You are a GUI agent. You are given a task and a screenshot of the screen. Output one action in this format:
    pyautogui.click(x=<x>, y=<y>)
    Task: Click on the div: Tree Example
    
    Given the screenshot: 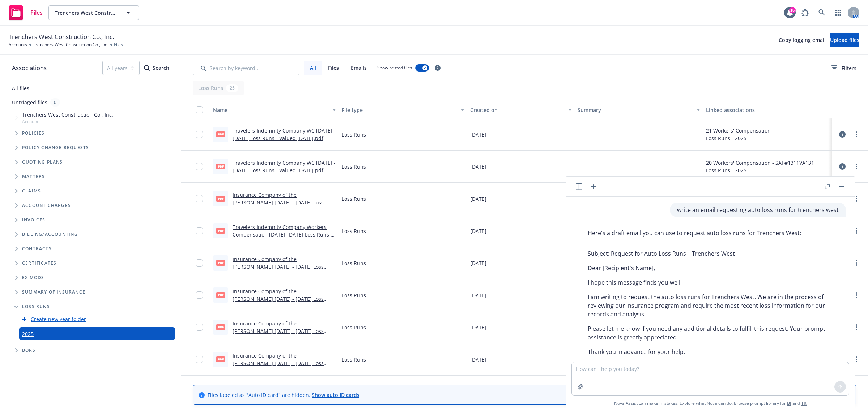 What is the action you would take?
    pyautogui.click(x=91, y=169)
    